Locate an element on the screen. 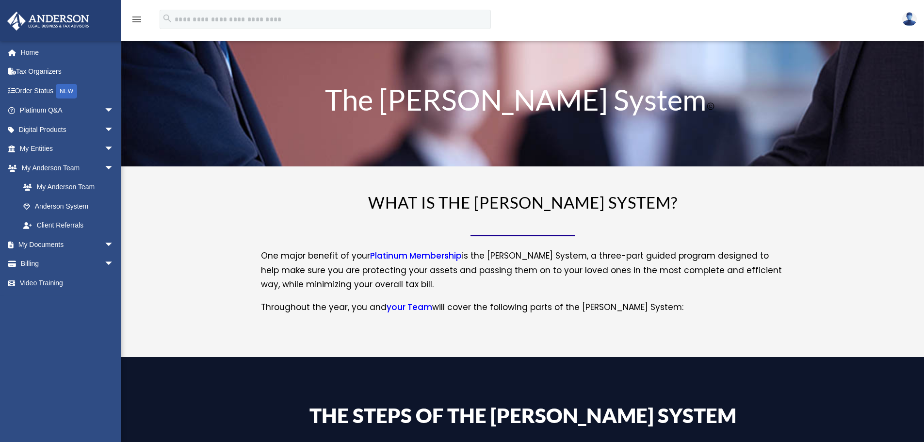 Image resolution: width=924 pixels, height=442 pixels. img: Anderson Advisors Platinum Portal is located at coordinates (48, 21).